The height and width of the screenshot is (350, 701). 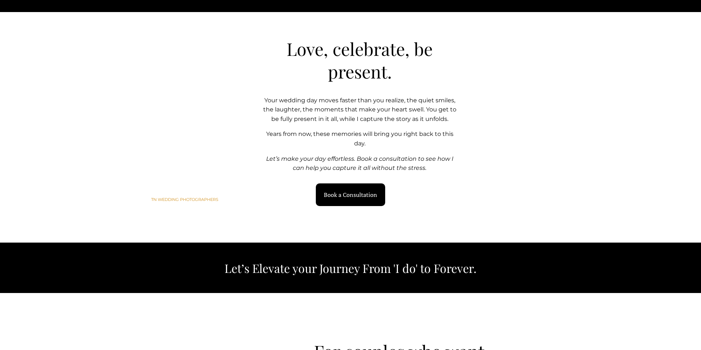 What do you see at coordinates (185, 199) in the screenshot?
I see `span: TN WEDDING PHOTOGRAPHERS` at bounding box center [185, 199].